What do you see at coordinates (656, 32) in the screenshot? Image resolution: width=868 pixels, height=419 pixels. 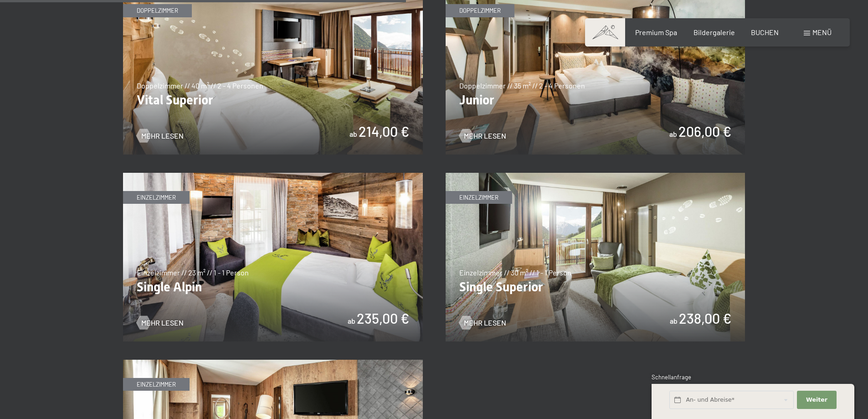 I see `span: Premium Spa` at bounding box center [656, 32].